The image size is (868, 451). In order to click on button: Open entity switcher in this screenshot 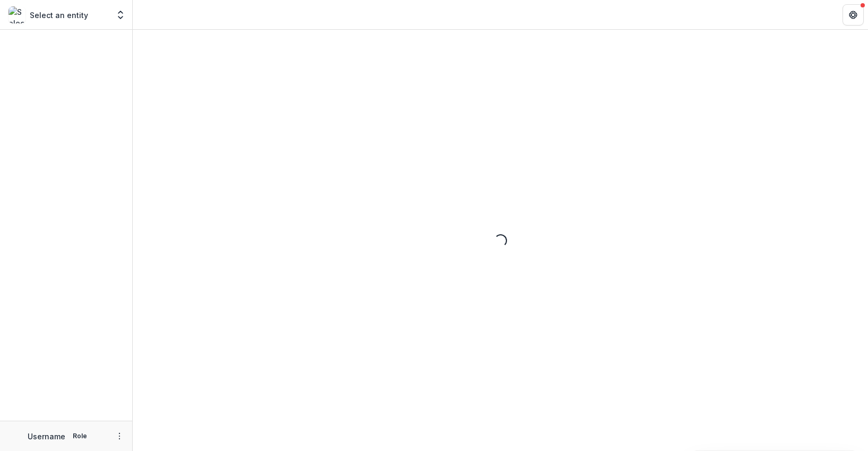, I will do `click(120, 15)`.